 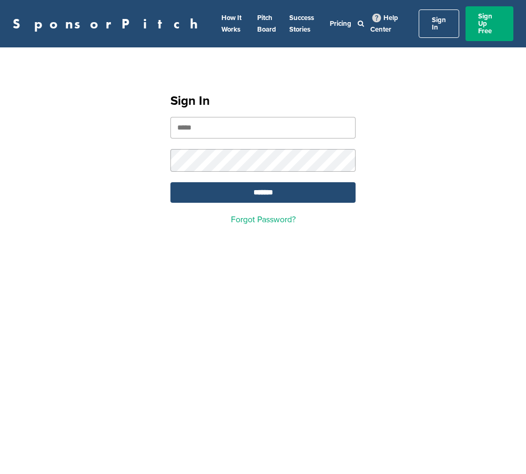 I want to click on h1: Sign In, so click(x=263, y=101).